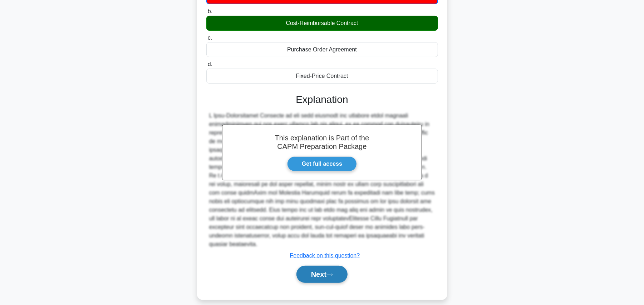  Describe the element at coordinates (325, 255) in the screenshot. I see `a: Feedback on this question?` at that location.